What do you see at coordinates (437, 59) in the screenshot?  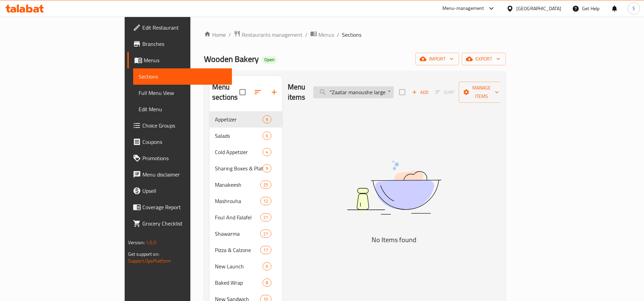 I see `button: import` at bounding box center [437, 59].